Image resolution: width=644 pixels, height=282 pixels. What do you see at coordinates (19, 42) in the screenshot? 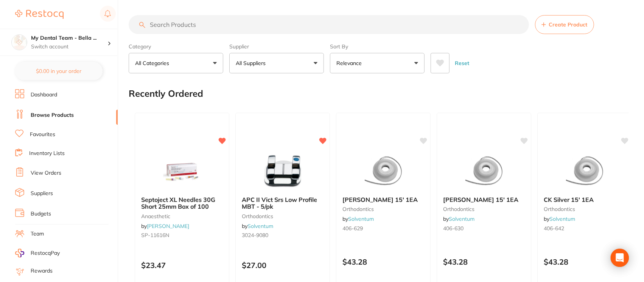
I see `img: My Dental Team - Bella Vista` at bounding box center [19, 42].